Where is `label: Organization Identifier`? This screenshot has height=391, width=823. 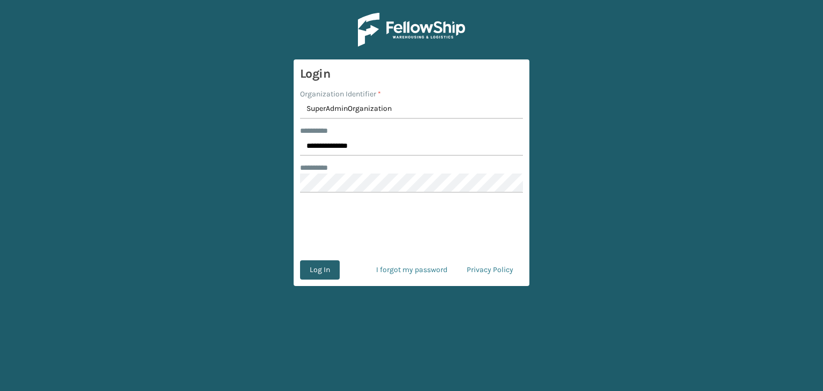 label: Organization Identifier is located at coordinates (340, 94).